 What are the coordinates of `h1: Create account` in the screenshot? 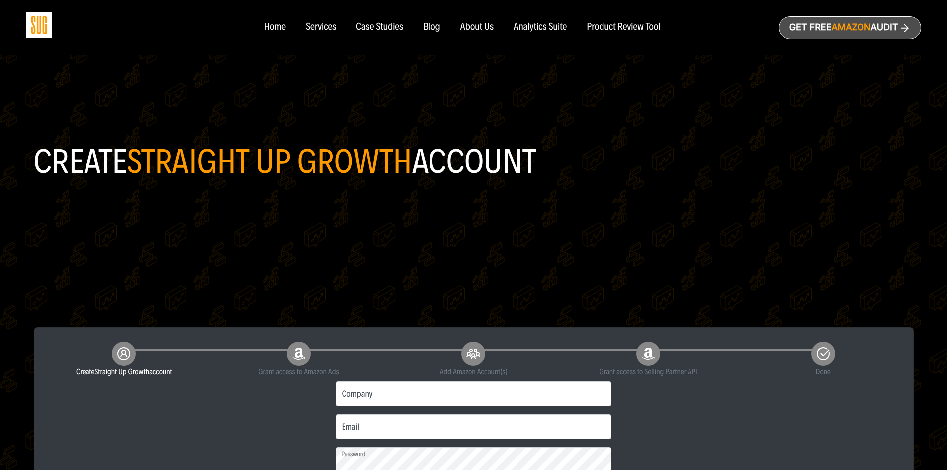 It's located at (474, 162).